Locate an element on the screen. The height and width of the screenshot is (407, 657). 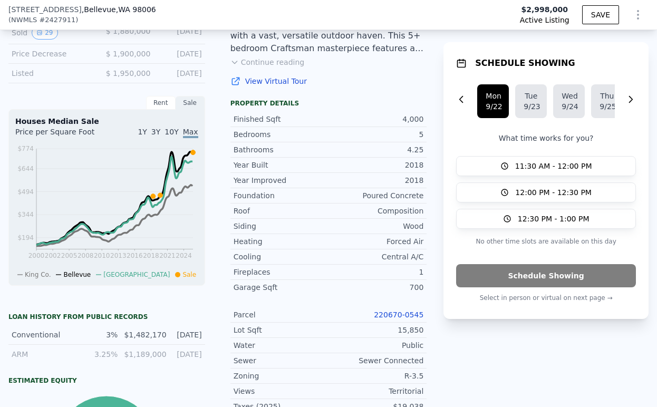
button: Wed9/24 is located at coordinates (569, 101).